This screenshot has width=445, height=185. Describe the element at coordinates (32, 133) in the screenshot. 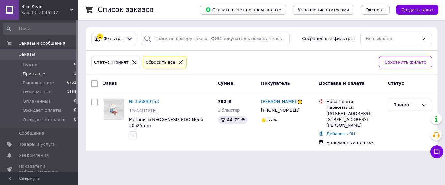

I see `span: Сообщения` at that location.